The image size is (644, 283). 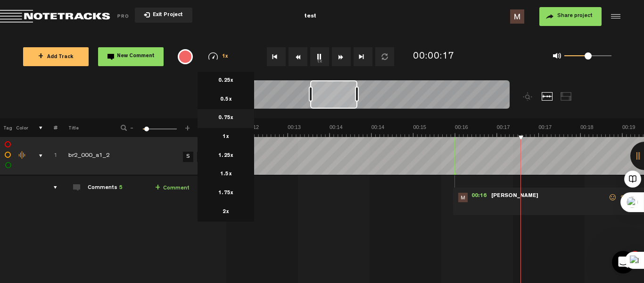 What do you see at coordinates (51, 156) in the screenshot?
I see `div: Click to change the order number` at bounding box center [51, 156].